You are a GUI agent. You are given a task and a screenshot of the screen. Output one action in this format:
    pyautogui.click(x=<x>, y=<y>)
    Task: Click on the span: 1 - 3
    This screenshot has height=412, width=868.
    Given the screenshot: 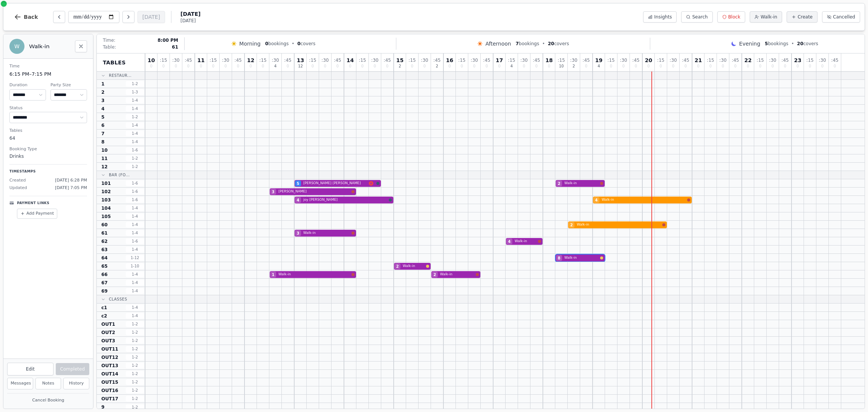 What is the action you would take?
    pyautogui.click(x=135, y=92)
    